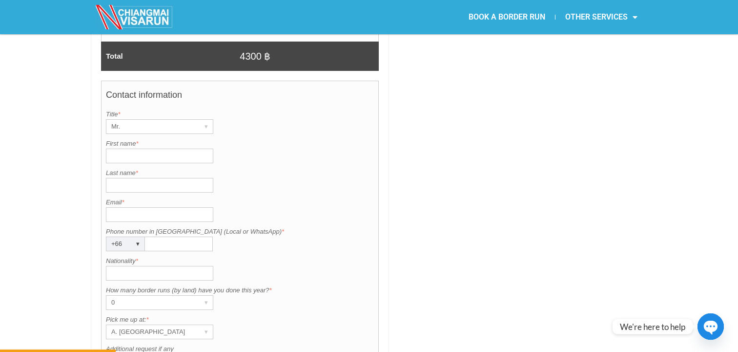 This screenshot has width=738, height=352. I want to click on label: Last name, so click(240, 173).